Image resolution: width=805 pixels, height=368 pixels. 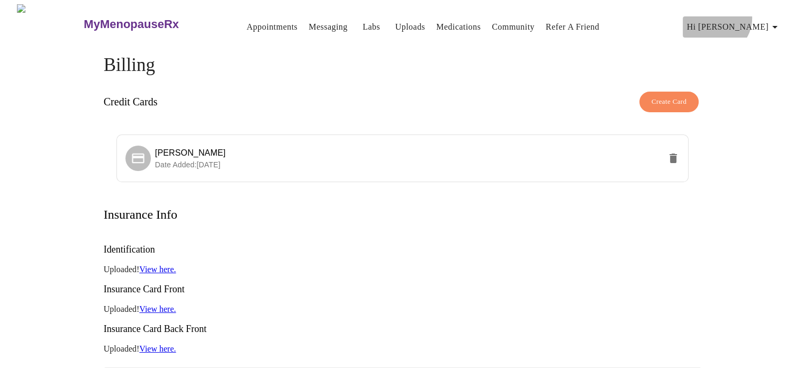 I want to click on h3: Identification, so click(x=403, y=249).